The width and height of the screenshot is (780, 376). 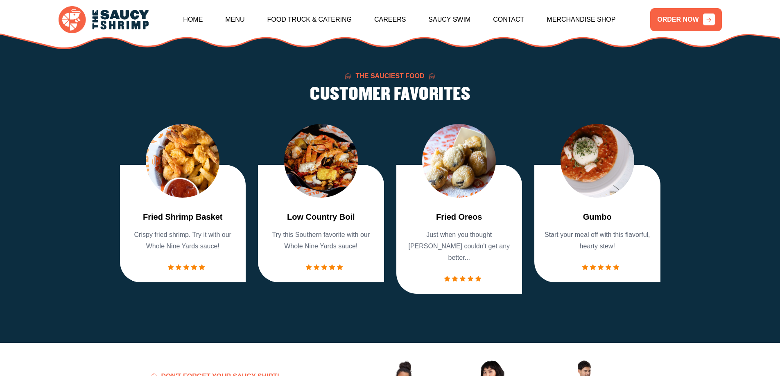 What do you see at coordinates (183, 203) in the screenshot?
I see `div: 1 / 7` at bounding box center [183, 203].